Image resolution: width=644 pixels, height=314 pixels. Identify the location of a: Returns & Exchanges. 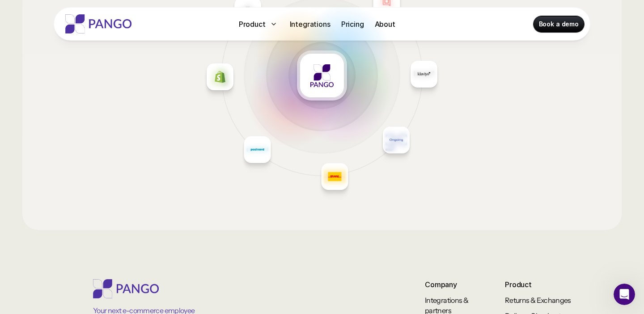
(538, 300).